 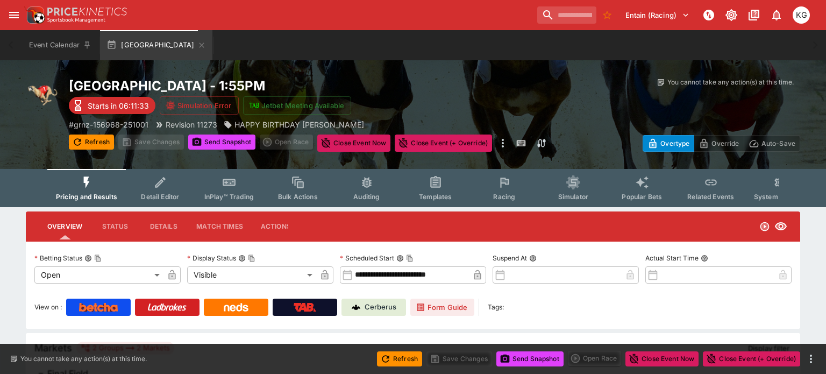 What do you see at coordinates (109, 124) in the screenshot?
I see `p: Copy To Clipboard` at bounding box center [109, 124].